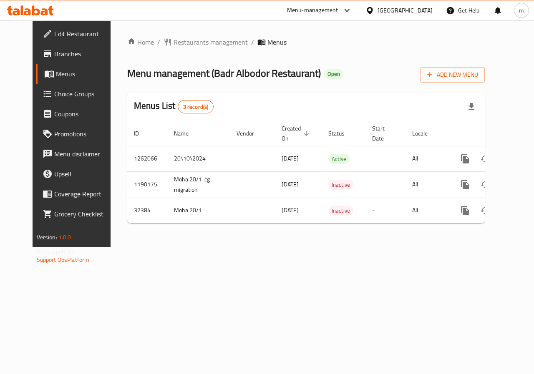 This screenshot has width=534, height=374. What do you see at coordinates (224, 73) in the screenshot?
I see `span: Menu management ( Badr Albodor Restaurant )` at bounding box center [224, 73].